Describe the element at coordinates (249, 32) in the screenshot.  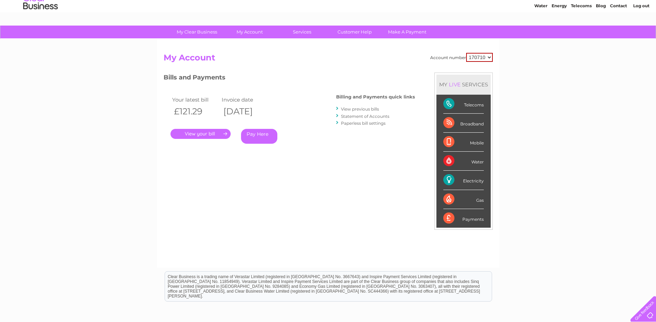
I see `a: My Account` at that location.